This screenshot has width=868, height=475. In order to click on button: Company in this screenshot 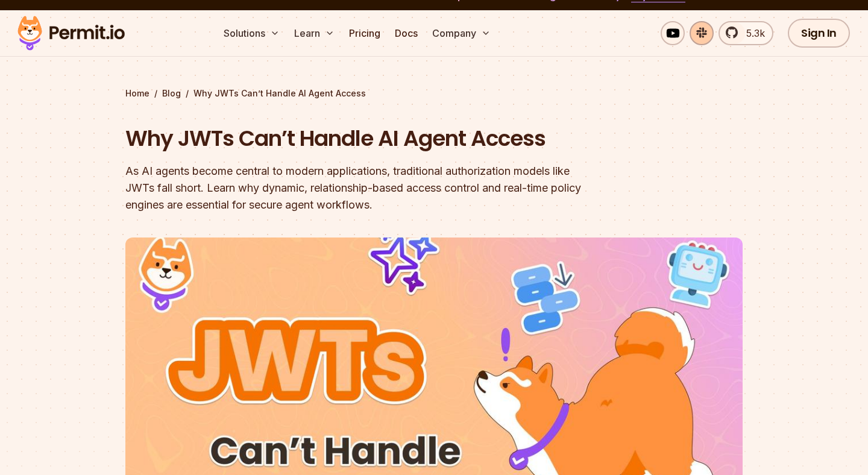, I will do `click(461, 33)`.